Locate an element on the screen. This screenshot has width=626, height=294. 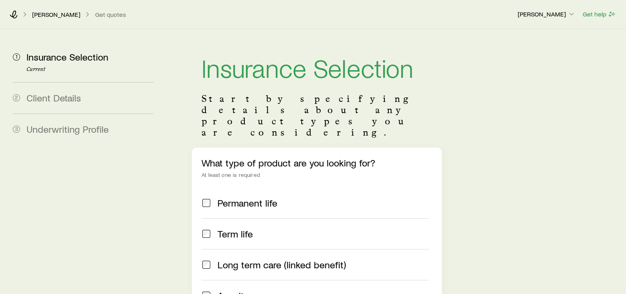
span: Term life is located at coordinates (235, 234).